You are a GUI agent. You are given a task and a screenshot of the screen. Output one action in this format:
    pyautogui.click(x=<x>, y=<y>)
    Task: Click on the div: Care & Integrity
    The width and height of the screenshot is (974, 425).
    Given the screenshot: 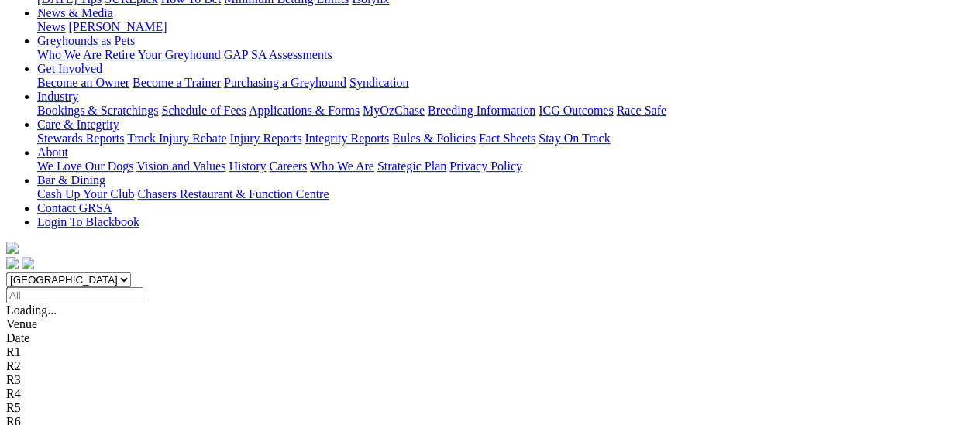 What is the action you would take?
    pyautogui.click(x=502, y=139)
    